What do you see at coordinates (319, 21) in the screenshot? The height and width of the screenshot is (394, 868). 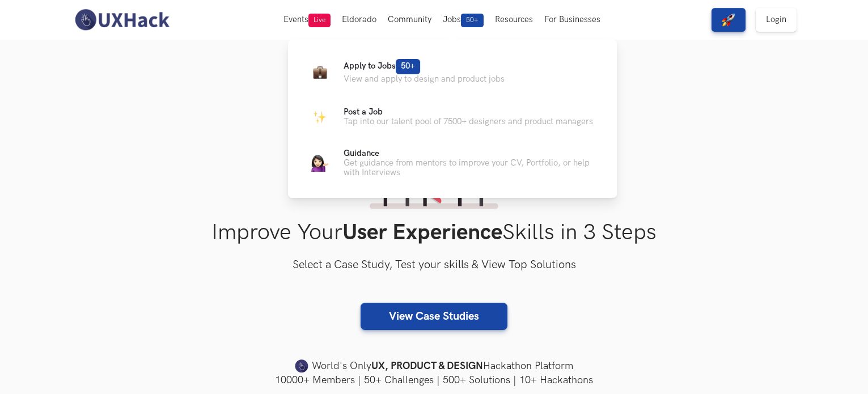 I see `span: Live` at bounding box center [319, 21].